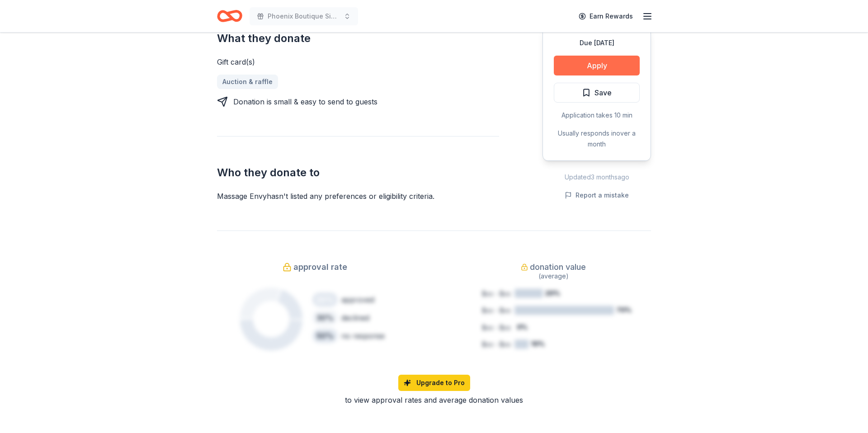  What do you see at coordinates (624, 310) in the screenshot?
I see `tspan: 70%` at bounding box center [624, 310].